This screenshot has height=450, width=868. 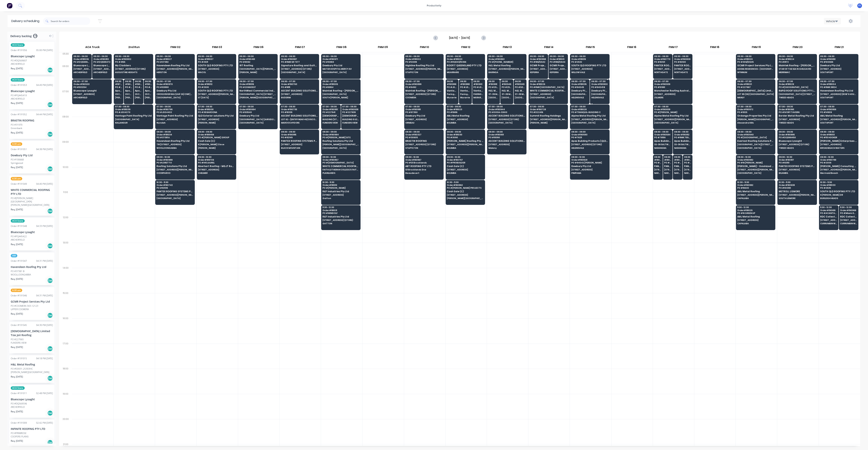 I want to click on span: Order # 190863, so click(x=507, y=59).